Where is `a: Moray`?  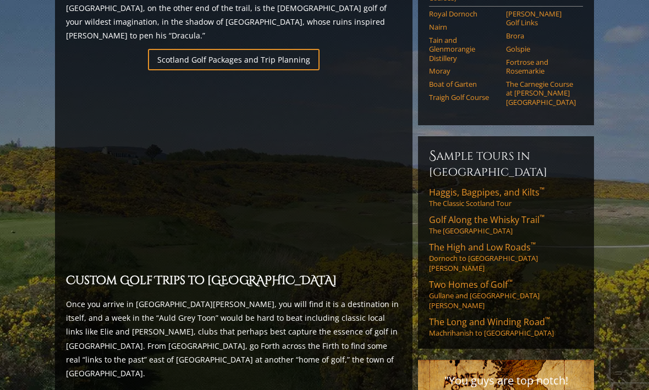 a: Moray is located at coordinates (463, 71).